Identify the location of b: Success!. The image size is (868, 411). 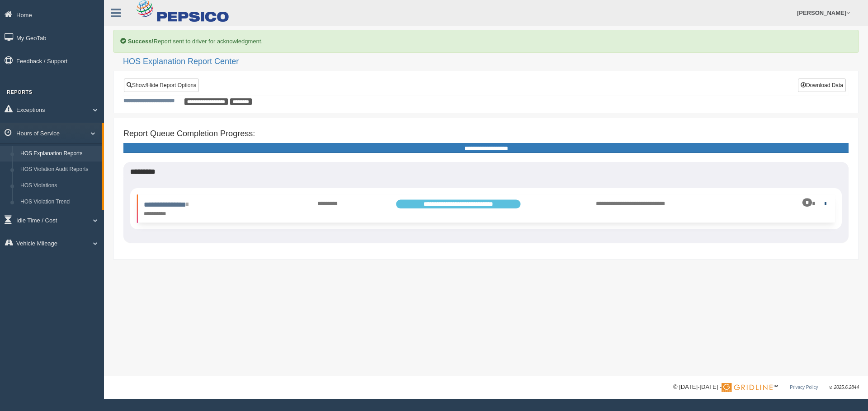
(141, 41).